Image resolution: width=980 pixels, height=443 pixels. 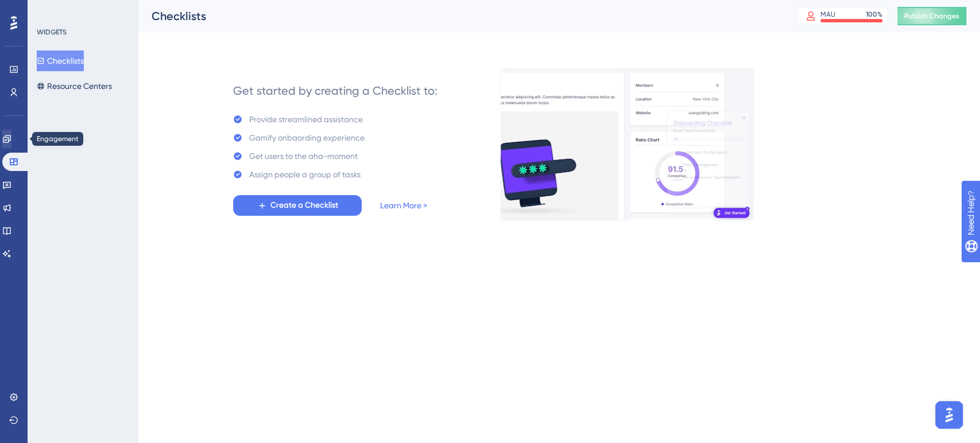 I want to click on div: WIDGETS, so click(x=52, y=32).